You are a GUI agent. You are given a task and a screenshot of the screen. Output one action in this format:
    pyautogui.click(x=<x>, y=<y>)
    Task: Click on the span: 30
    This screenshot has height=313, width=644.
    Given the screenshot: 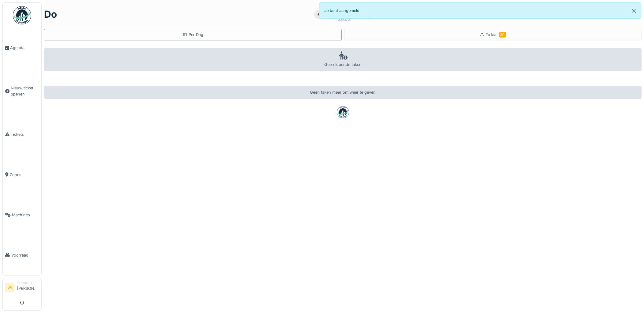 What is the action you would take?
    pyautogui.click(x=503, y=34)
    